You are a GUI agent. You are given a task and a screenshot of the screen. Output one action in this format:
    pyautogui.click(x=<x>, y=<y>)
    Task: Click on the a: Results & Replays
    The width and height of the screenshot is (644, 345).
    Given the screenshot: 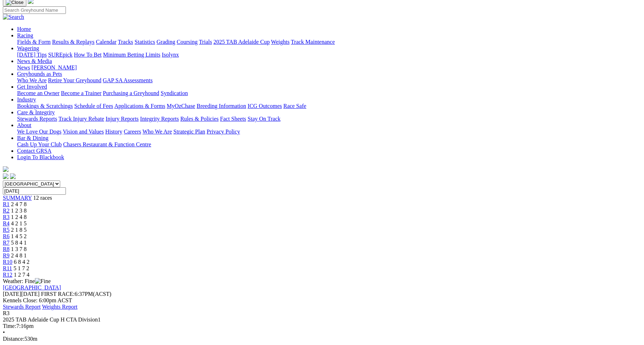 What is the action you would take?
    pyautogui.click(x=73, y=41)
    